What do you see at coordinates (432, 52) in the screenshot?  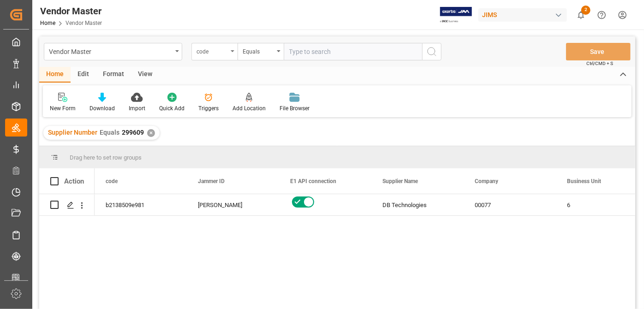 I see `button: search button` at bounding box center [432, 52].